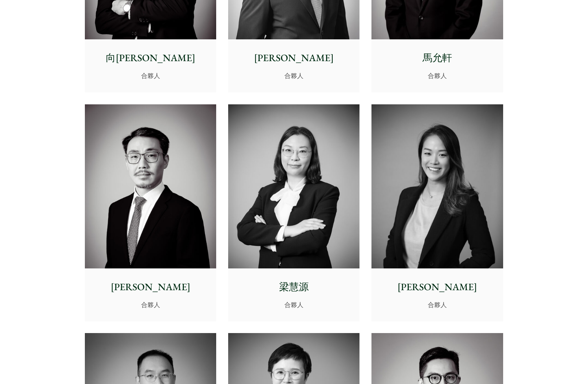 Image resolution: width=588 pixels, height=384 pixels. What do you see at coordinates (294, 287) in the screenshot?
I see `p: 梁慧源` at bounding box center [294, 287].